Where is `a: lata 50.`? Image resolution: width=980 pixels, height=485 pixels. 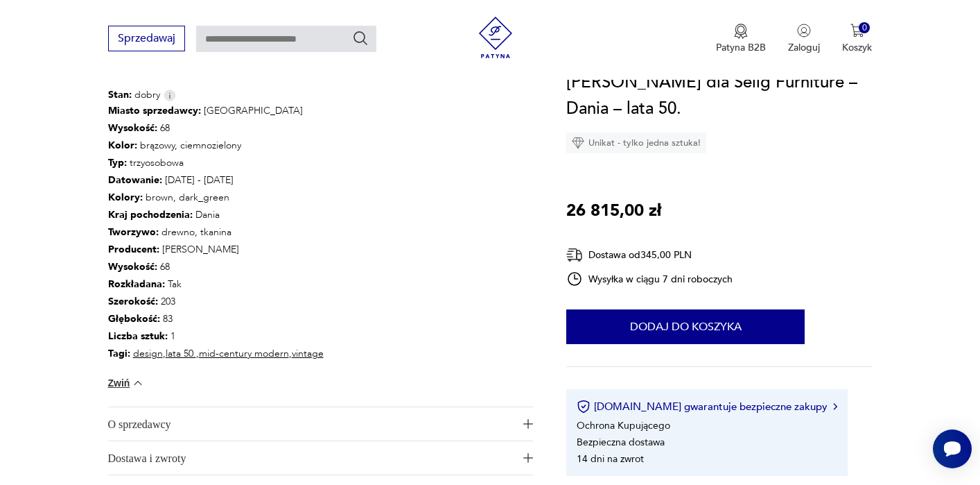
a: lata 50. is located at coordinates (181, 353).